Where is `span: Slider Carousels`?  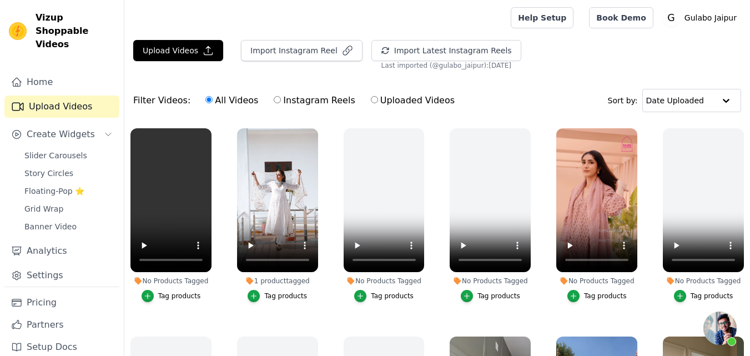
span: Slider Carousels is located at coordinates (56, 156).